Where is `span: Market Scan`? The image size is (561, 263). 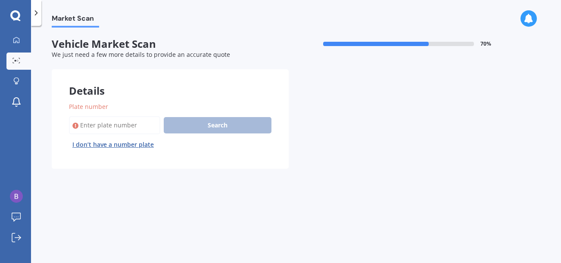 span: Market Scan is located at coordinates (75, 20).